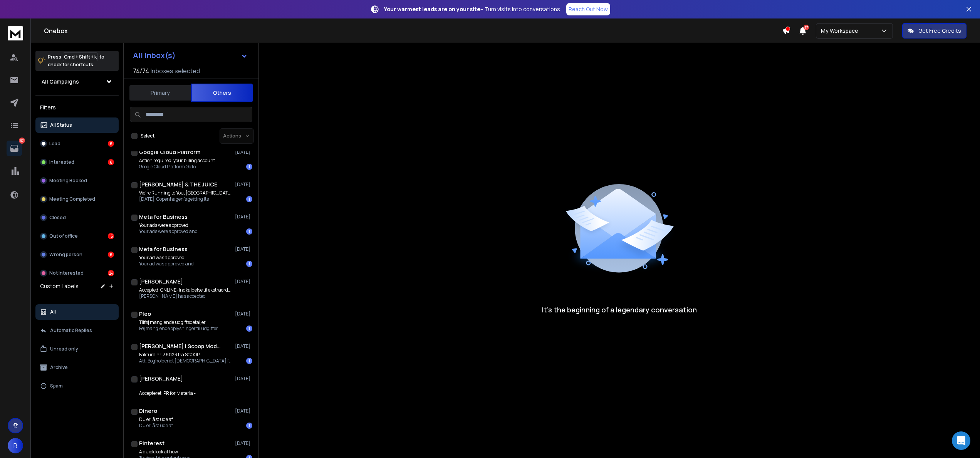  I want to click on p: Automatic Replies, so click(71, 331).